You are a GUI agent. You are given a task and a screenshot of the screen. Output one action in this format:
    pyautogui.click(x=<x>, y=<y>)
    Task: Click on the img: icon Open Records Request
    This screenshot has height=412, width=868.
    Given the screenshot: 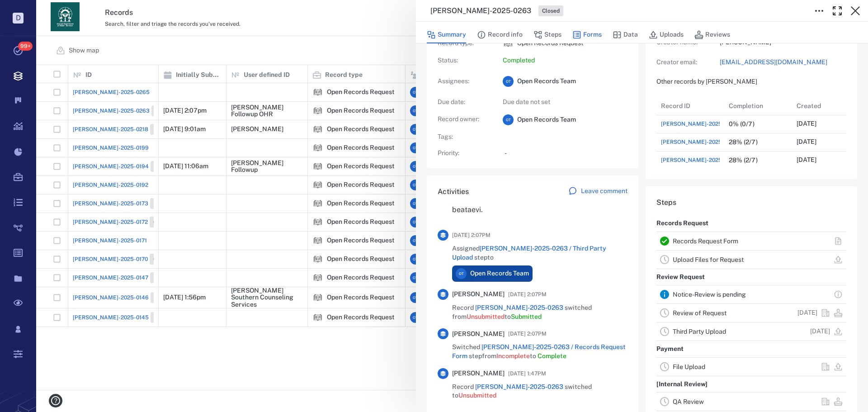 What is the action you would take?
    pyautogui.click(x=508, y=44)
    